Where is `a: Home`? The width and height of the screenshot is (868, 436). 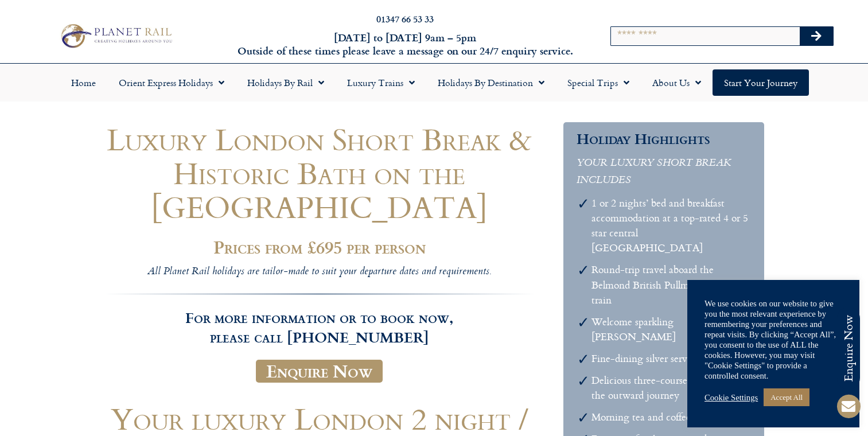
a: Home is located at coordinates (83, 82).